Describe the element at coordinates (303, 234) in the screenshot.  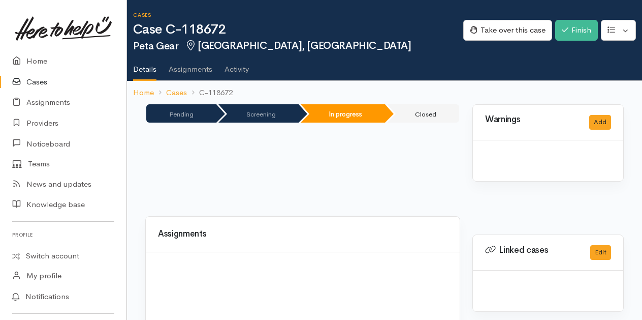
I see `h3: Assignments` at that location.